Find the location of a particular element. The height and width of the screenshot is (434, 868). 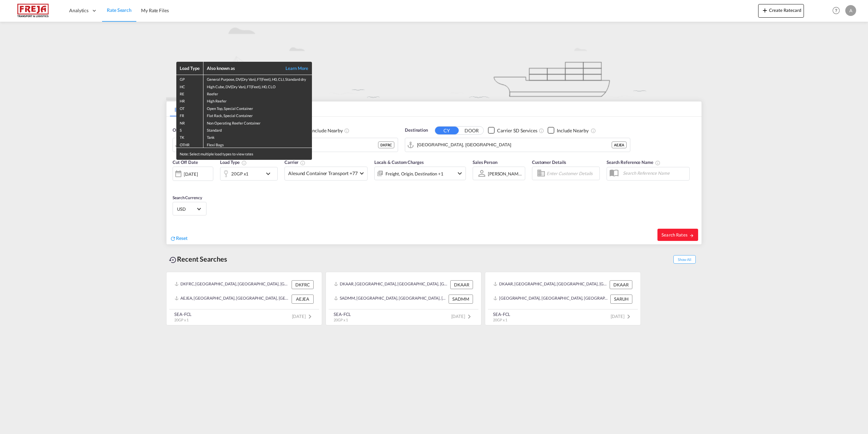

div: Also known as is located at coordinates (242, 68).